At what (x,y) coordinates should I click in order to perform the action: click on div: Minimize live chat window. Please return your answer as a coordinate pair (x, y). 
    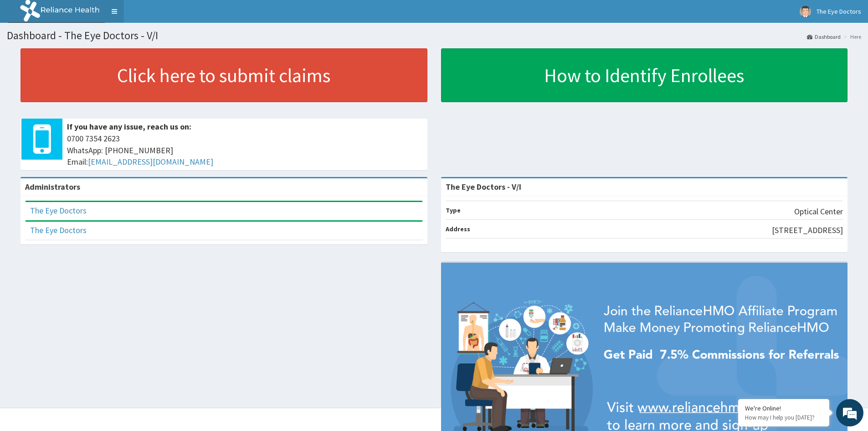
    Looking at the image, I should click on (160, 15).